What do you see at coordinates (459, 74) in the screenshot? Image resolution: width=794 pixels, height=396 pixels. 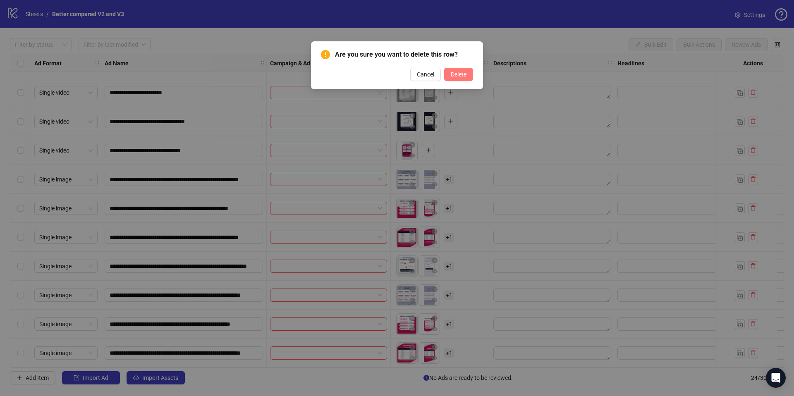 I see `button: Delete` at bounding box center [459, 74].